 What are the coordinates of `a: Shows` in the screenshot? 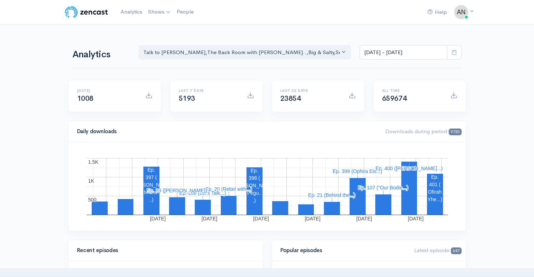 It's located at (159, 12).